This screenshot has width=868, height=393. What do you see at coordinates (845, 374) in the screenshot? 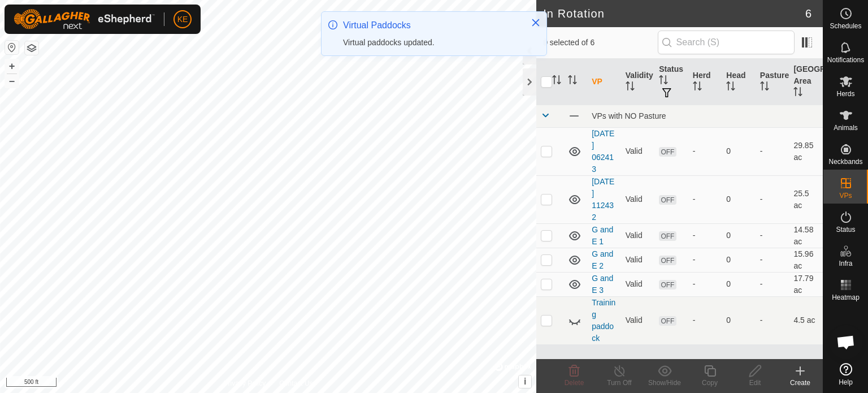
I see `a: Help` at bounding box center [845, 374].